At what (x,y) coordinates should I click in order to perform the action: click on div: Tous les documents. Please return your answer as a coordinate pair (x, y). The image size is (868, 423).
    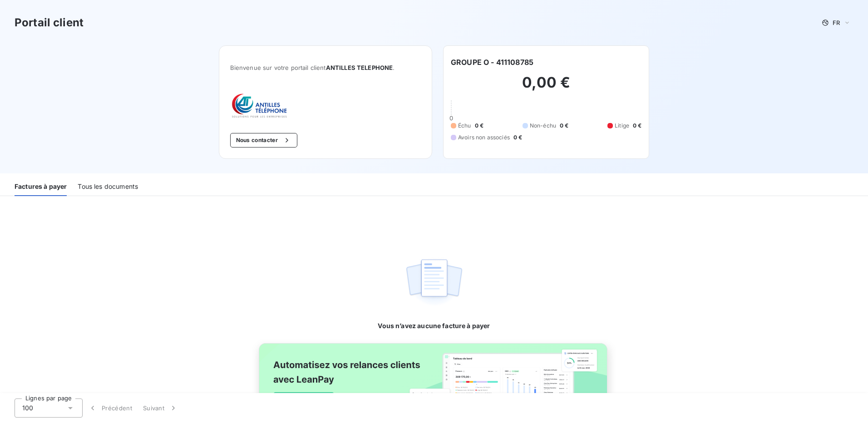
    Looking at the image, I should click on (108, 186).